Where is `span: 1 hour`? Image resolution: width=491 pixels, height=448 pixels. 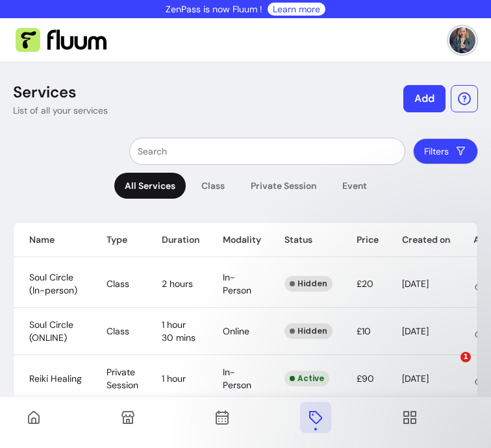 span: 1 hour is located at coordinates (174, 379).